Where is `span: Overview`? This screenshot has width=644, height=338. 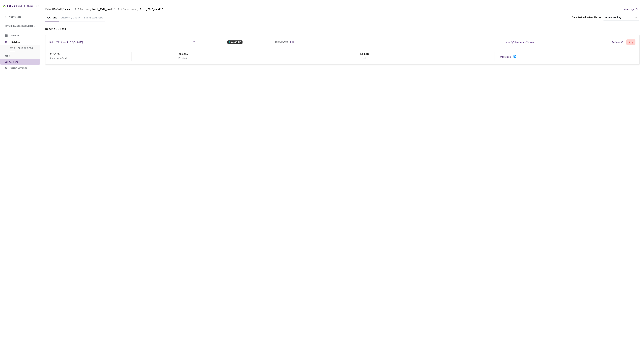 span: Overview is located at coordinates (14, 35).